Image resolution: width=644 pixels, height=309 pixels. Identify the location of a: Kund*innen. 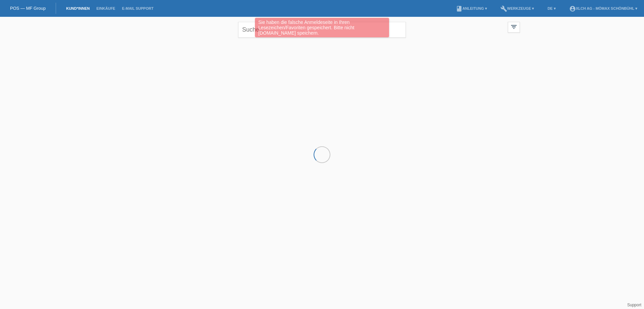
(78, 9).